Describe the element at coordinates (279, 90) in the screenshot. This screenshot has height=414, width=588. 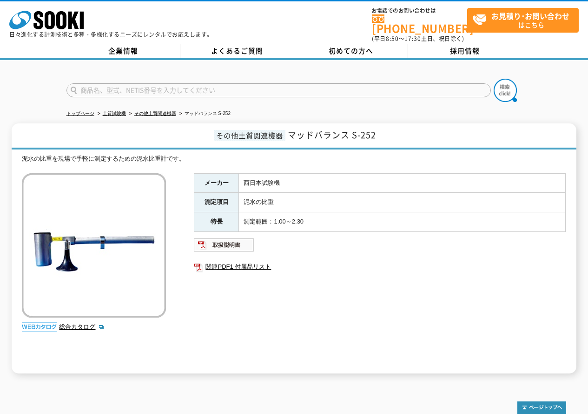
I see `input: 商品名、型式、NETIS番号を入力してください` at that location.